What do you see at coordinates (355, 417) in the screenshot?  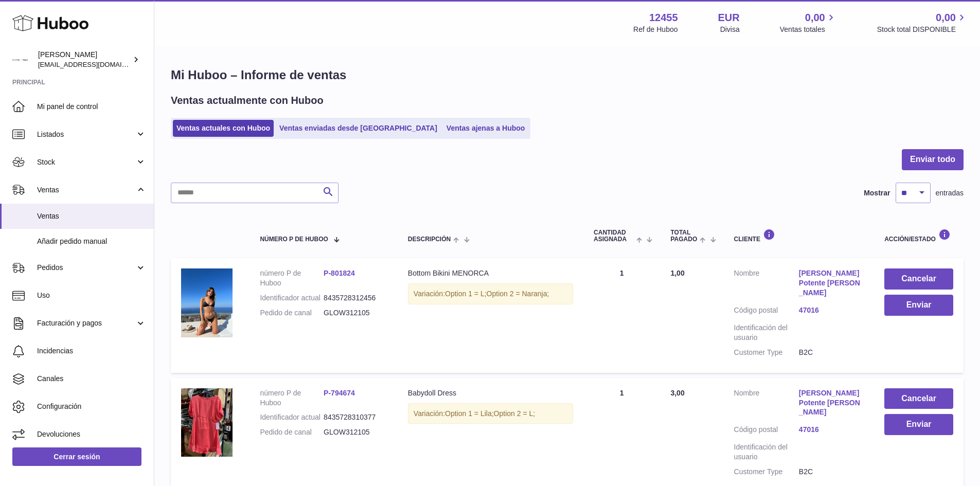 I see `dd: 8435728310377` at bounding box center [355, 417].